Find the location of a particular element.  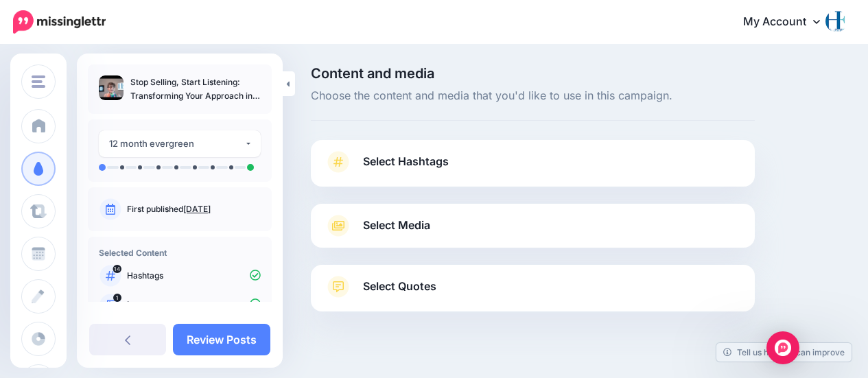

button: 12 month evergreen is located at coordinates (180, 144).